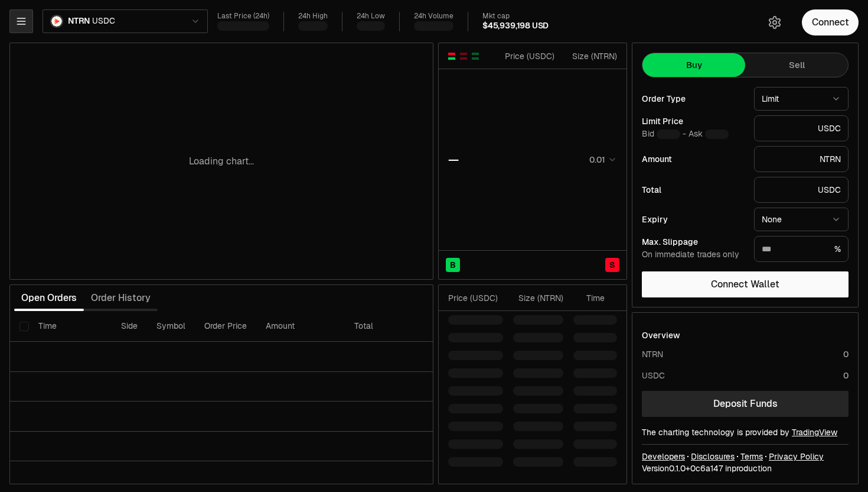  What do you see at coordinates (226, 326) in the screenshot?
I see `th: Order Price` at bounding box center [226, 326].